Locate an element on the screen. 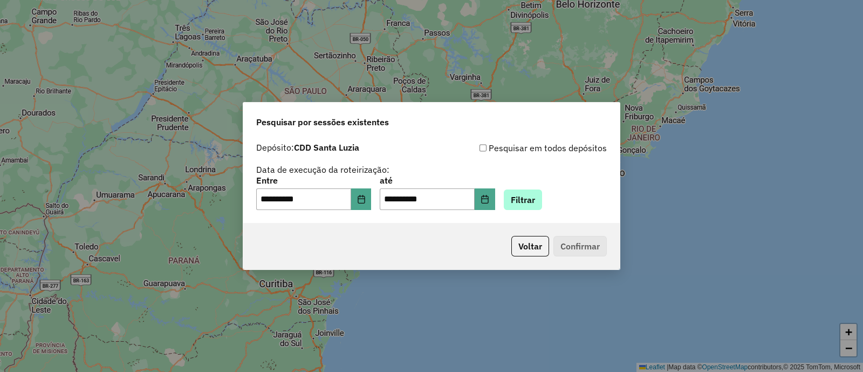 The height and width of the screenshot is (372, 863). button: Voltar is located at coordinates (530, 246).